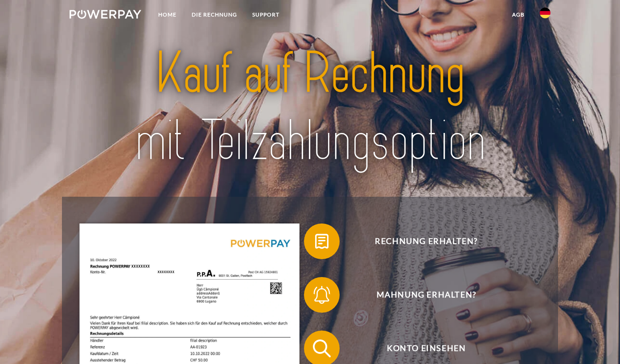 The image size is (620, 364). I want to click on img: qb_bell.svg, so click(322, 294).